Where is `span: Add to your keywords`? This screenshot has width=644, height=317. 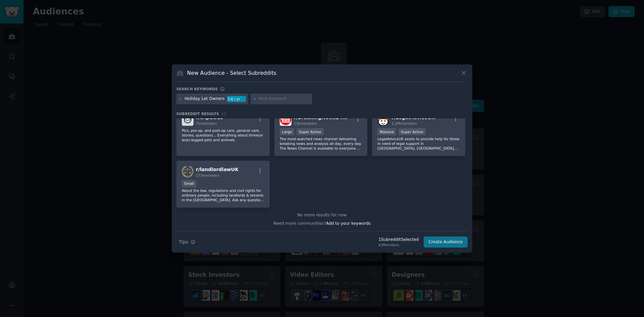
span: Add to your keywords is located at coordinates (348, 223).